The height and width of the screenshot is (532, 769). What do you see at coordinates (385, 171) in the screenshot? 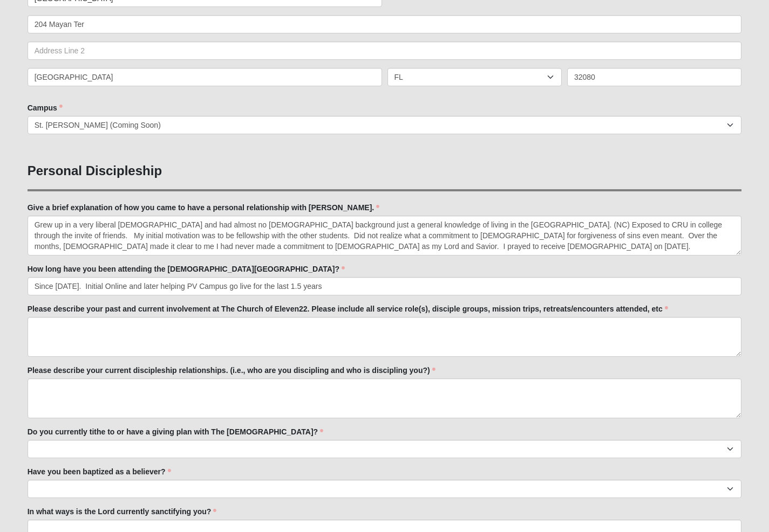
I see `h3: Personal Discipleship` at bounding box center [385, 171].